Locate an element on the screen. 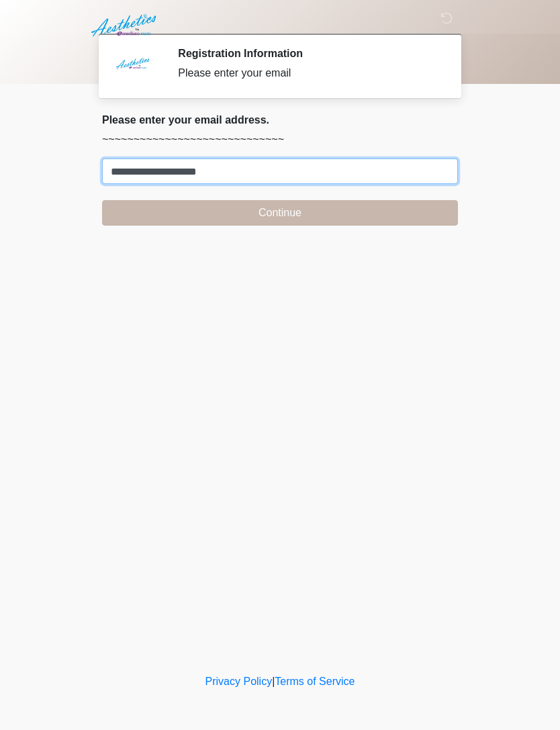  a: Privacy Policy is located at coordinates (239, 681).